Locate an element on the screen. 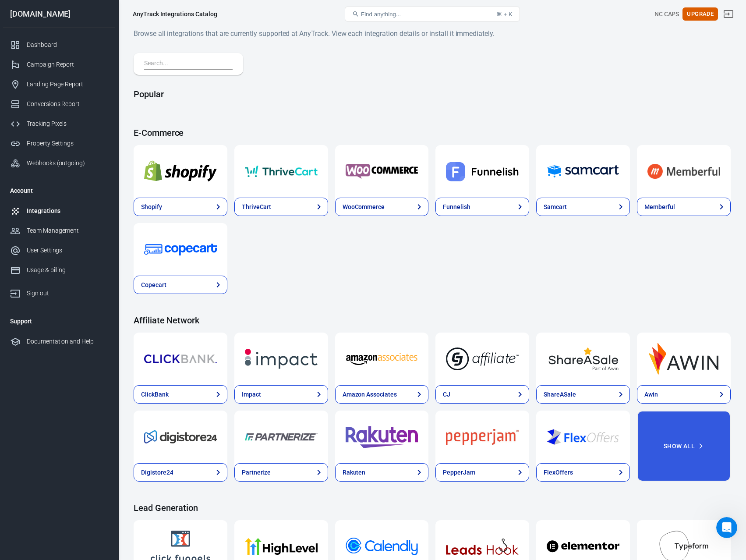 The width and height of the screenshot is (746, 560). div: Usage & billing is located at coordinates (67, 270).